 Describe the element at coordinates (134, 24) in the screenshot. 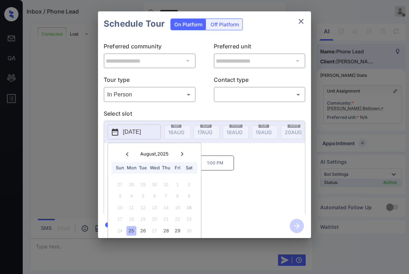

I see `h2: Schedule Tour` at that location.